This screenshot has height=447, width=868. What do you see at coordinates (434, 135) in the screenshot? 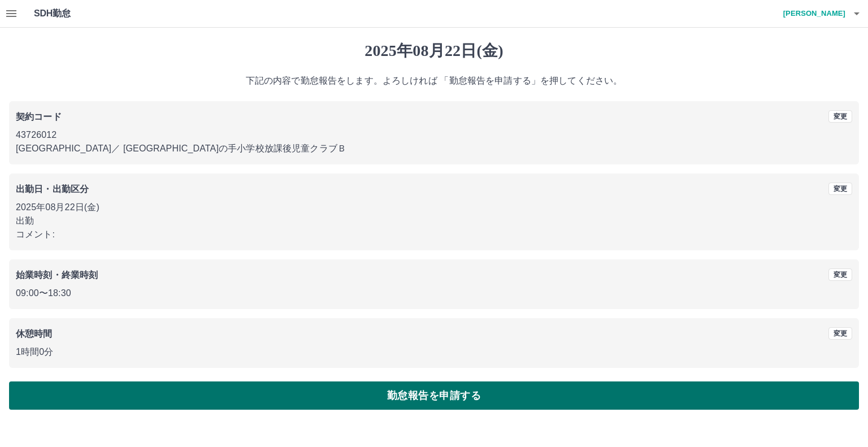
I see `p: 43726012` at bounding box center [434, 135].